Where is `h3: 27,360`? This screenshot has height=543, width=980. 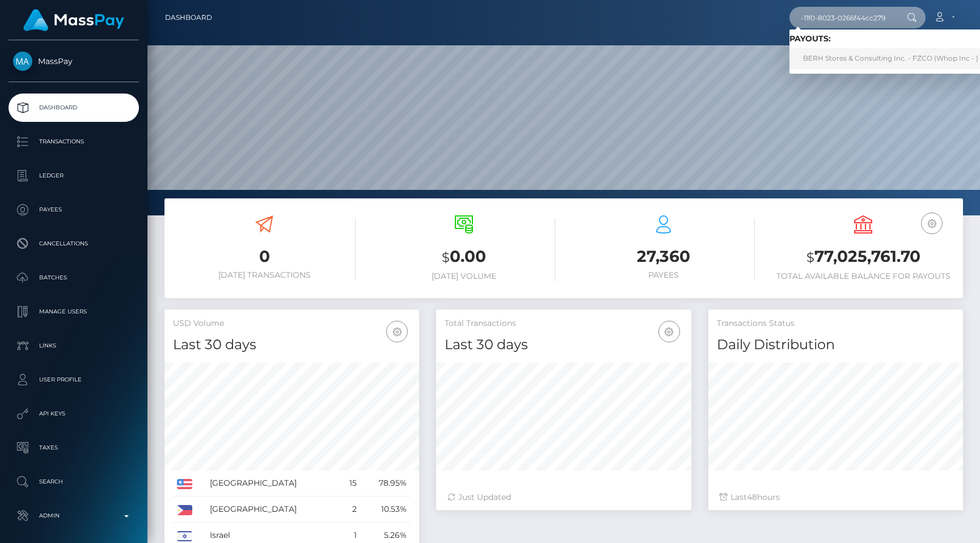
h3: 27,360 is located at coordinates (663, 256).